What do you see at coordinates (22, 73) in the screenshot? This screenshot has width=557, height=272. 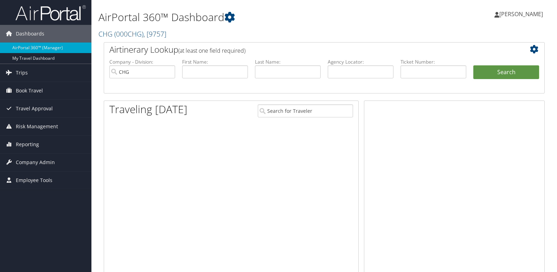 I see `span: Trips` at bounding box center [22, 73].